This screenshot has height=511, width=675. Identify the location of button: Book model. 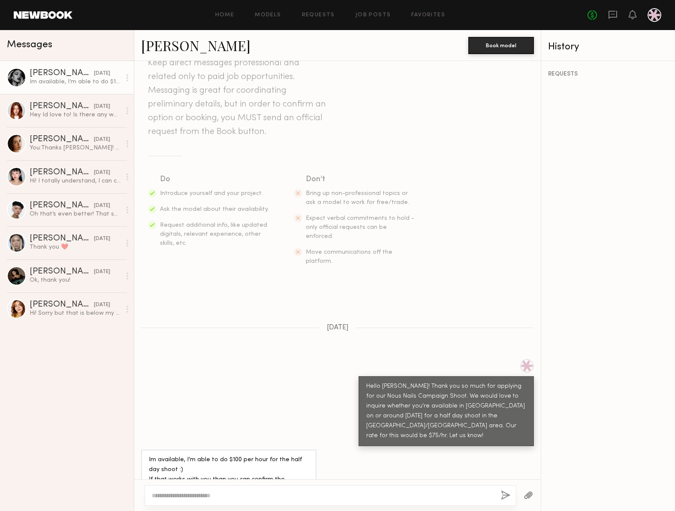
(501, 45).